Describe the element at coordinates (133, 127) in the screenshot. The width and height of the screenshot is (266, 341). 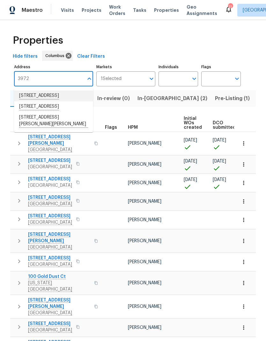
I see `span: HPM` at that location.